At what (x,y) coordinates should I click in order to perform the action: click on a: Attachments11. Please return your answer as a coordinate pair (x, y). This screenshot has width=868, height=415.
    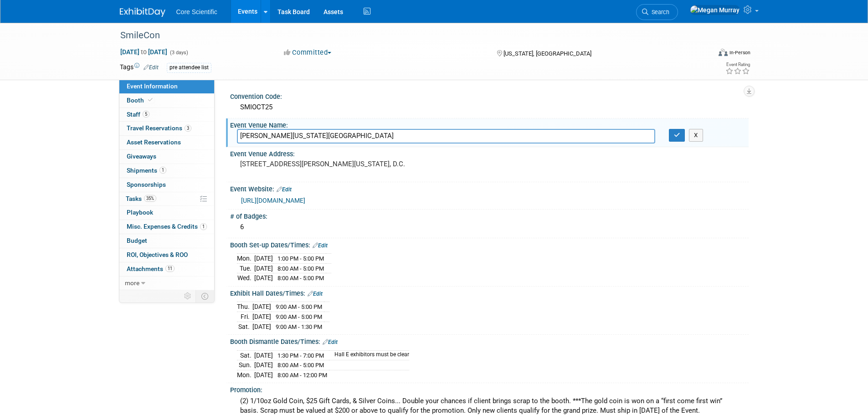
    Looking at the image, I should click on (167, 270).